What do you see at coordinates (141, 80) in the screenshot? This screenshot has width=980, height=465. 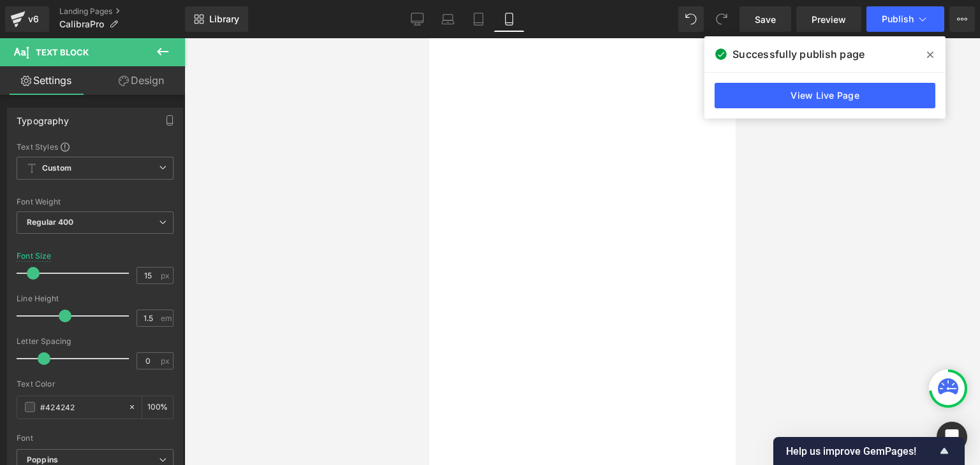 I see `a: Design` at bounding box center [141, 80].